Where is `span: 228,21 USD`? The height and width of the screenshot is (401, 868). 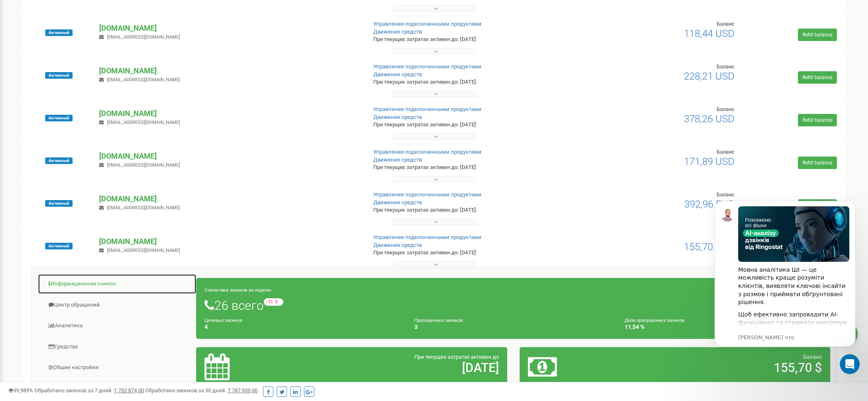
span: 228,21 USD is located at coordinates (709, 77).